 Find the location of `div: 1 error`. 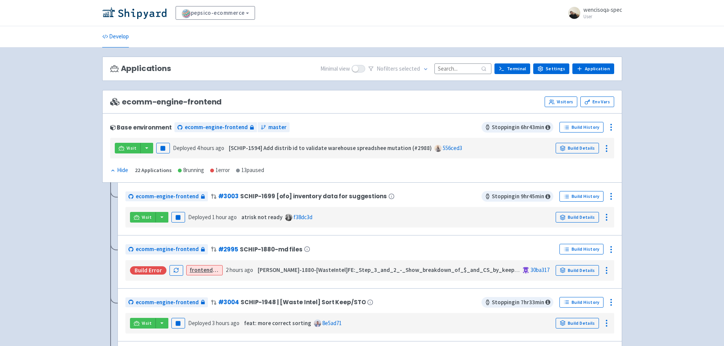

div: 1 error is located at coordinates (220, 170).